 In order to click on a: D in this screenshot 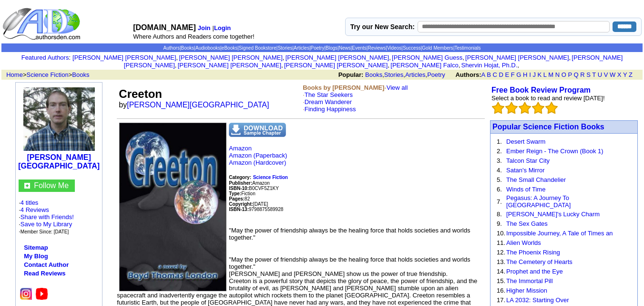, I will do `click(501, 74)`.